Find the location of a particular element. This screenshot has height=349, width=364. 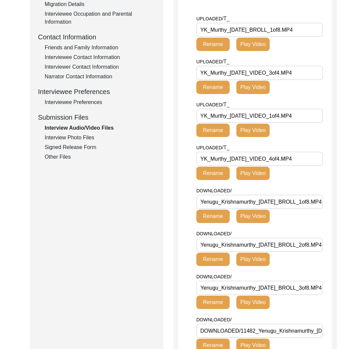

div: Migration Details is located at coordinates (100, 4).